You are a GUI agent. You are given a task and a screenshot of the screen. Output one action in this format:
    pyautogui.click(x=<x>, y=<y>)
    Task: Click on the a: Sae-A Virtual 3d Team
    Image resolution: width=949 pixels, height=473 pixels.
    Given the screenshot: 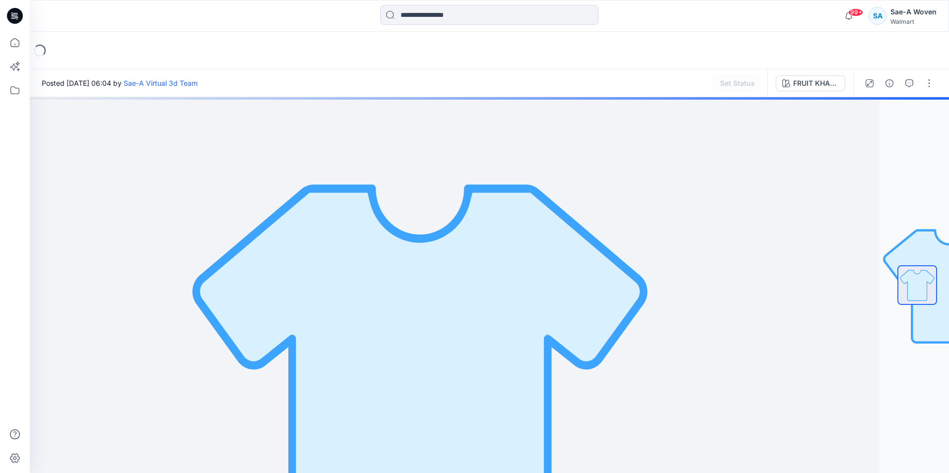 What is the action you would take?
    pyautogui.click(x=160, y=83)
    